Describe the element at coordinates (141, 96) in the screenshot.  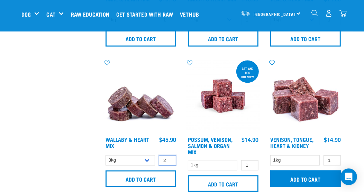
I see `img: 1093 Wallaby Heart Medallions 01` at that location.